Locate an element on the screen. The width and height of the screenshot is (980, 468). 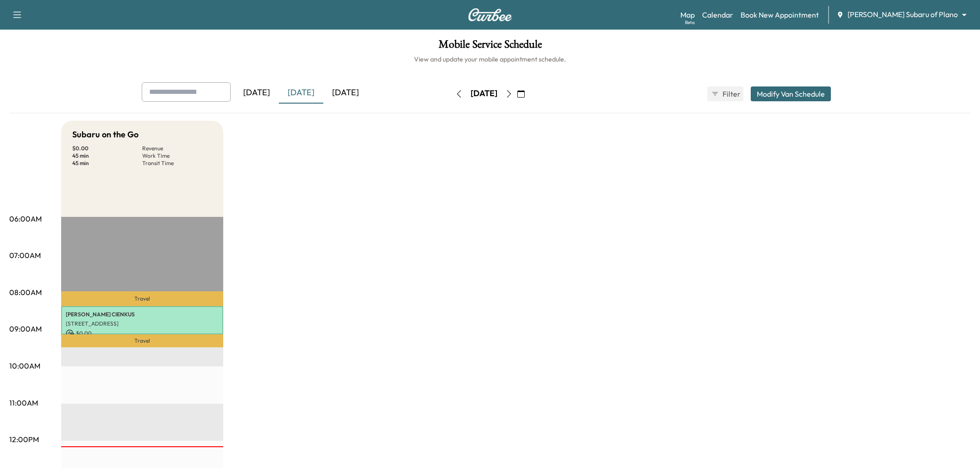
a: MapBeta is located at coordinates (687, 15).